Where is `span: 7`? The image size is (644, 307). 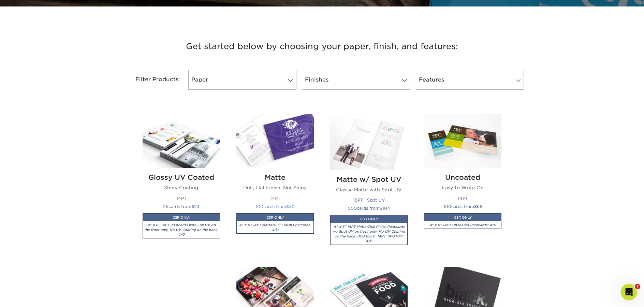
span: 7 is located at coordinates (637, 286).